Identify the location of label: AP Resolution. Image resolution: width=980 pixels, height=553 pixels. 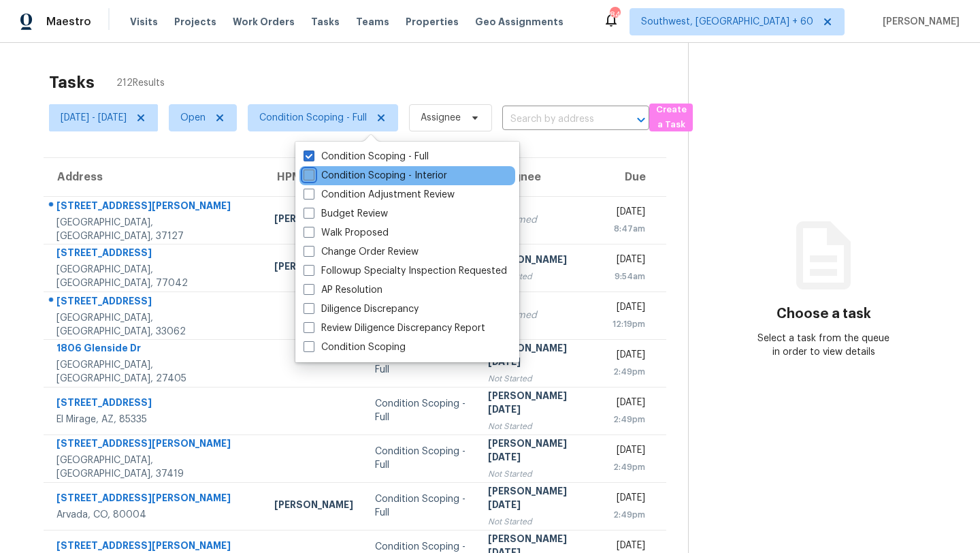
(343, 290).